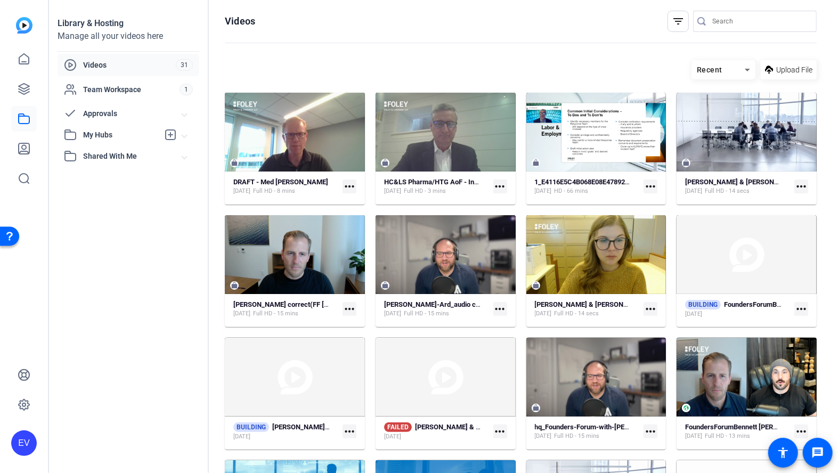 The width and height of the screenshot is (838, 473). What do you see at coordinates (133, 156) in the screenshot?
I see `span: Shared With Me` at bounding box center [133, 156].